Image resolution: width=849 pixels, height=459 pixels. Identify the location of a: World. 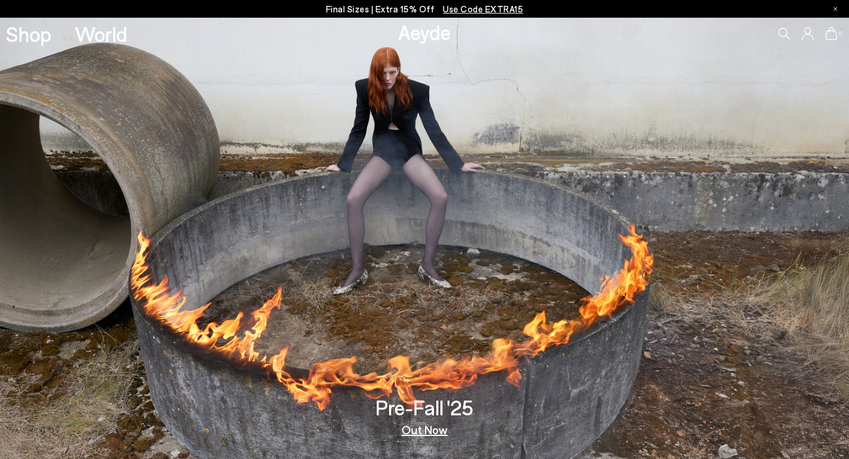
(101, 34).